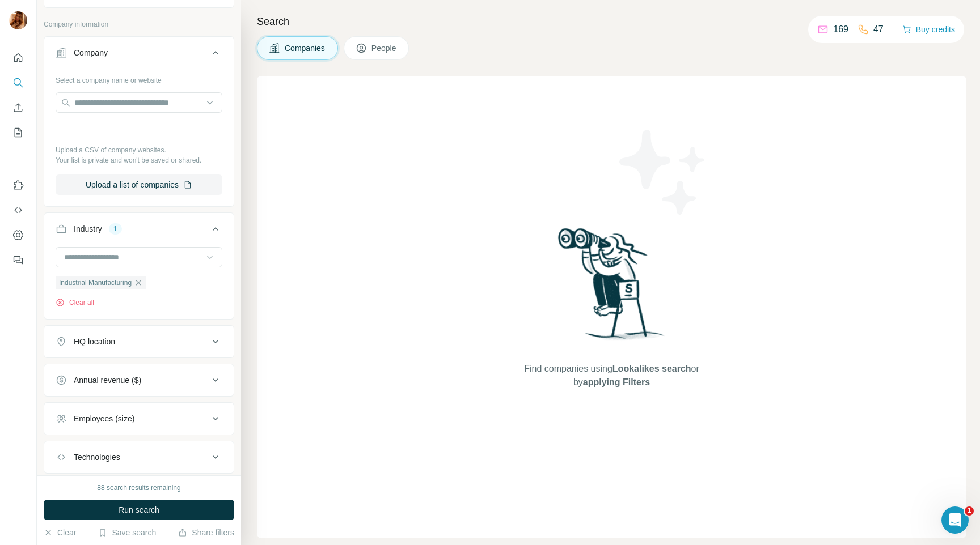  I want to click on button: Clear all, so click(75, 302).